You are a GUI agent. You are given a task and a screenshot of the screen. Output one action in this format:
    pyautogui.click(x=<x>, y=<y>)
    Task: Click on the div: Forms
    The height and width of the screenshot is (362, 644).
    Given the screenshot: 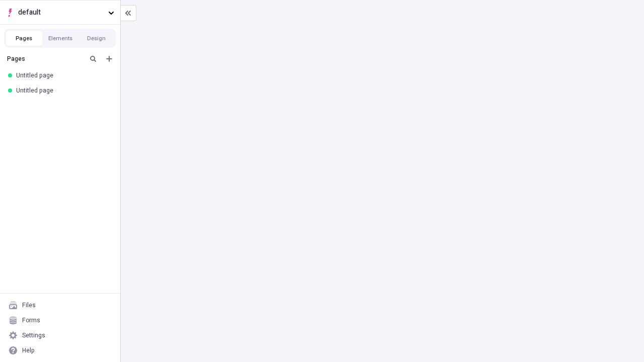 What is the action you would take?
    pyautogui.click(x=31, y=320)
    